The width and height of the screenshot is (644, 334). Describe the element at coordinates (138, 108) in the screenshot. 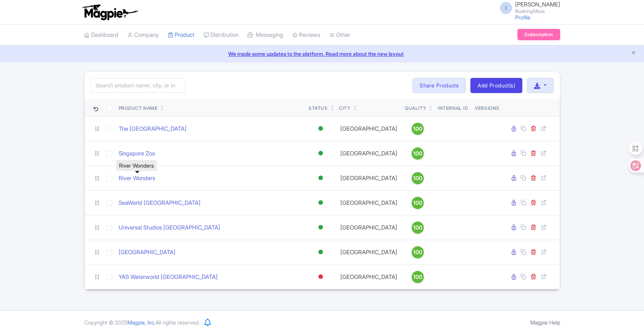

I see `div: Product Name` at that location.